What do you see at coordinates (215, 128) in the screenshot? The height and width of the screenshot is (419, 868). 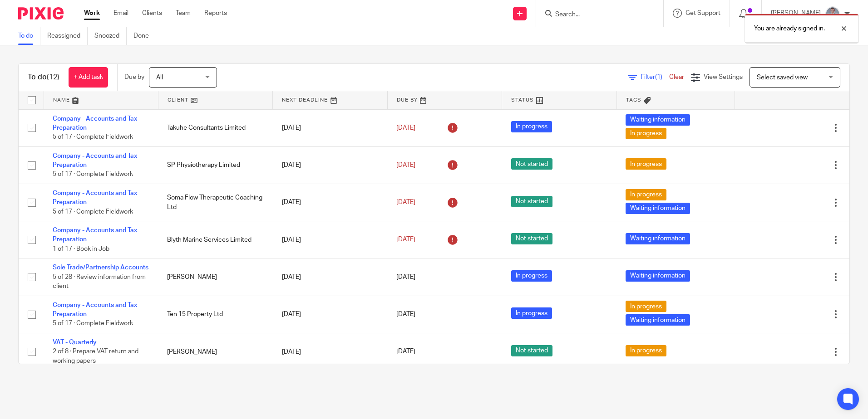 I see `td: Takuhe Consultants Limited` at bounding box center [215, 128].